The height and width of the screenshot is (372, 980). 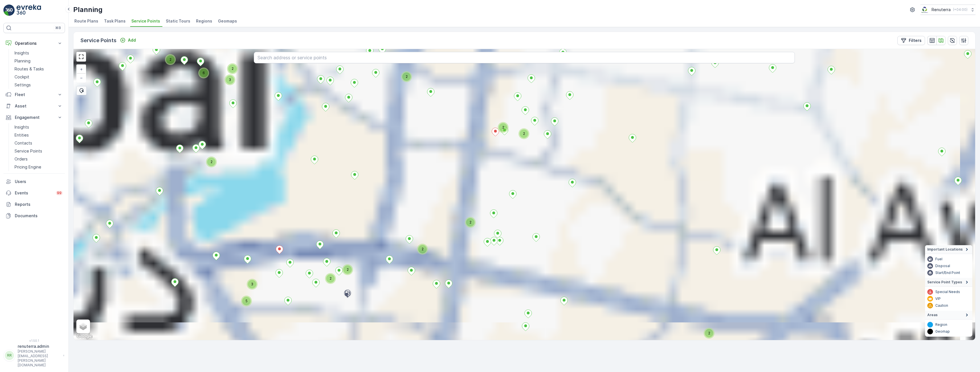 What do you see at coordinates (939, 259) in the screenshot?
I see `p: Fuel` at bounding box center [939, 259].